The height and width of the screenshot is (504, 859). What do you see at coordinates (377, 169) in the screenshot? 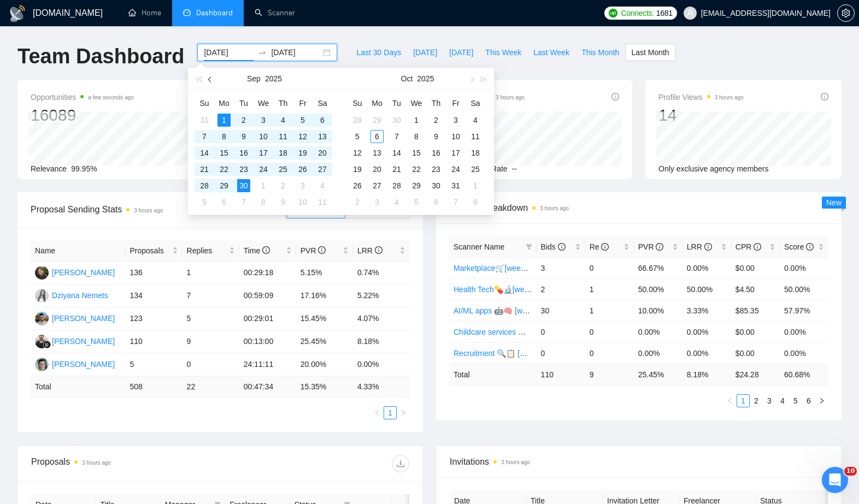
I see `td: 2025-10-20` at bounding box center [377, 169].